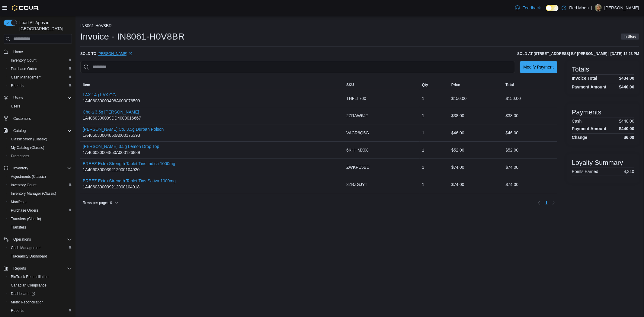  I want to click on nav: Pagination for table: MemoryTable from EuiInMemoryTable, so click(547, 203).